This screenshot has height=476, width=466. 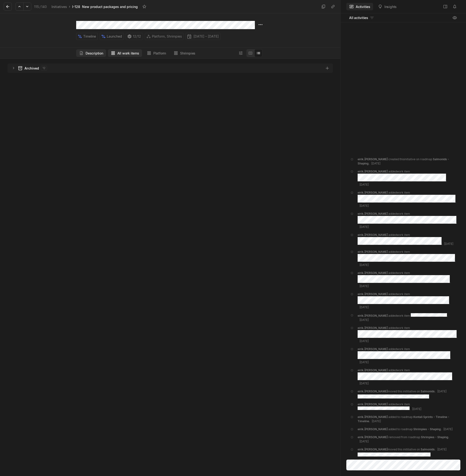 I want to click on span: Timeline, so click(x=90, y=37).